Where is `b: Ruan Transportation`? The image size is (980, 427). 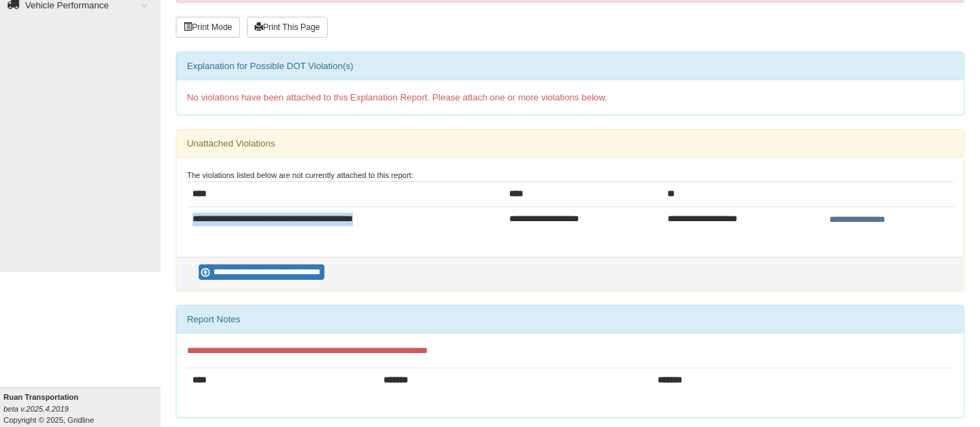
b: Ruan Transportation is located at coordinates (41, 398).